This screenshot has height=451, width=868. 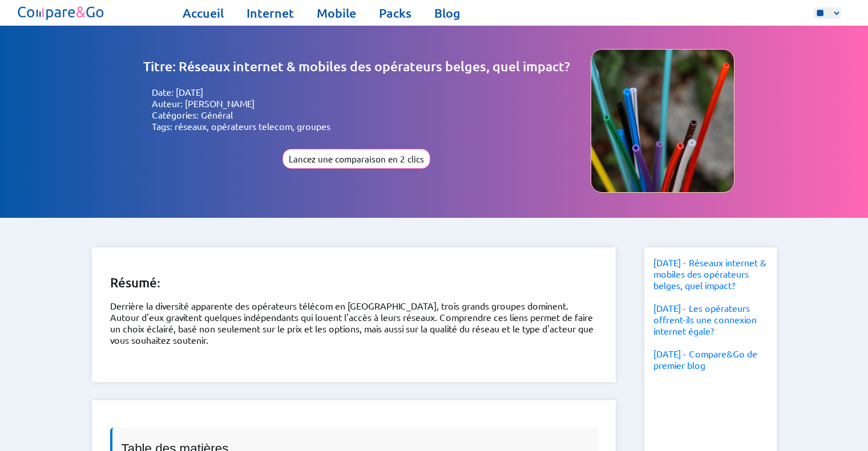 I want to click on a: Packs, so click(x=395, y=13).